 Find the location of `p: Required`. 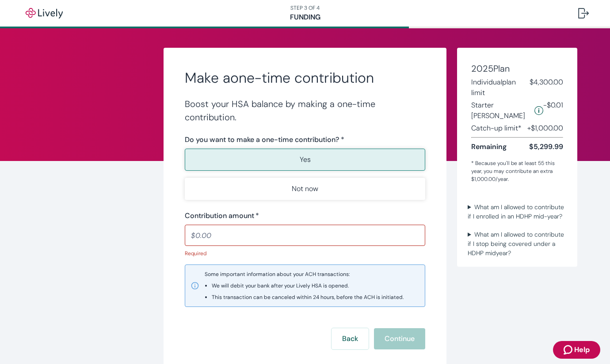

p: Required is located at coordinates (303, 253).